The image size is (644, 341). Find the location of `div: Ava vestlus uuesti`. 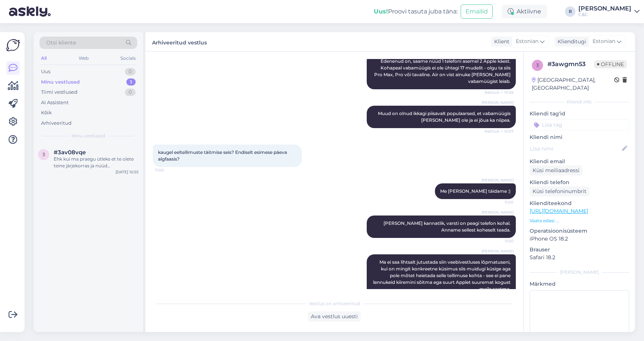

div: Ava vestlus uuesti is located at coordinates (334, 317).